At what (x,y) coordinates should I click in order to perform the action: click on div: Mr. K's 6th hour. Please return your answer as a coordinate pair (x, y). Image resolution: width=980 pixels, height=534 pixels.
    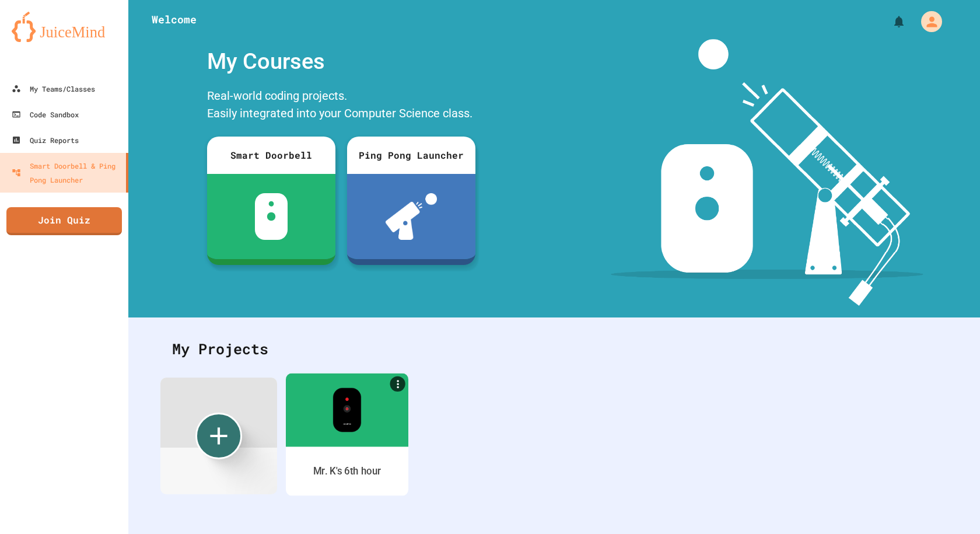
    Looking at the image, I should click on (347, 470).